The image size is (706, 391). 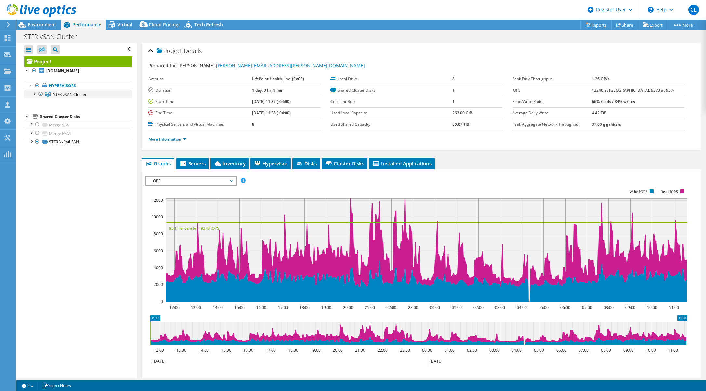 I want to click on b: 1.26 GB/s, so click(x=601, y=79).